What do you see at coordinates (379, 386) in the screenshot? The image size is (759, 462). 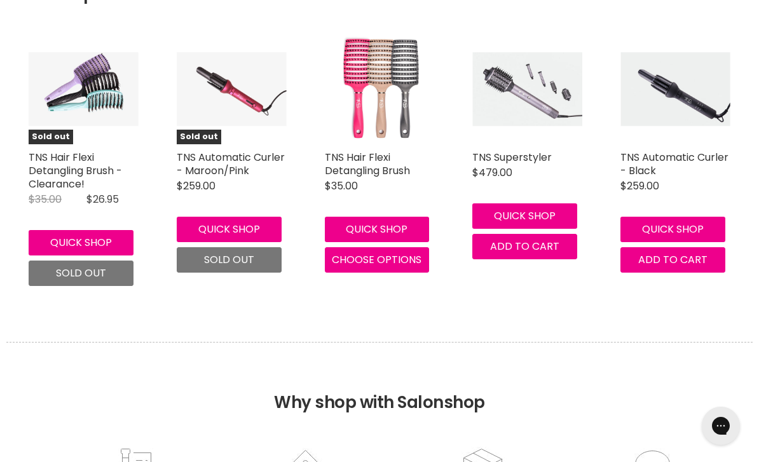 I see `h2: Why shop with Salonshop` at bounding box center [379, 386].